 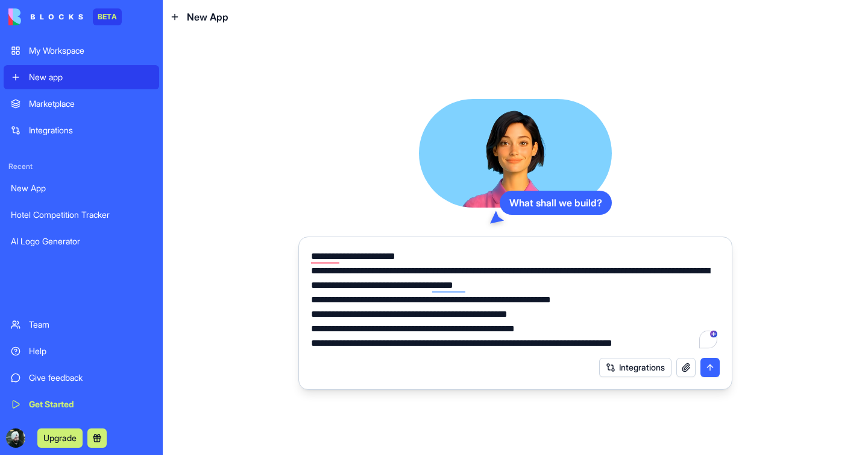 What do you see at coordinates (82, 188) in the screenshot?
I see `div: New App` at bounding box center [82, 188].